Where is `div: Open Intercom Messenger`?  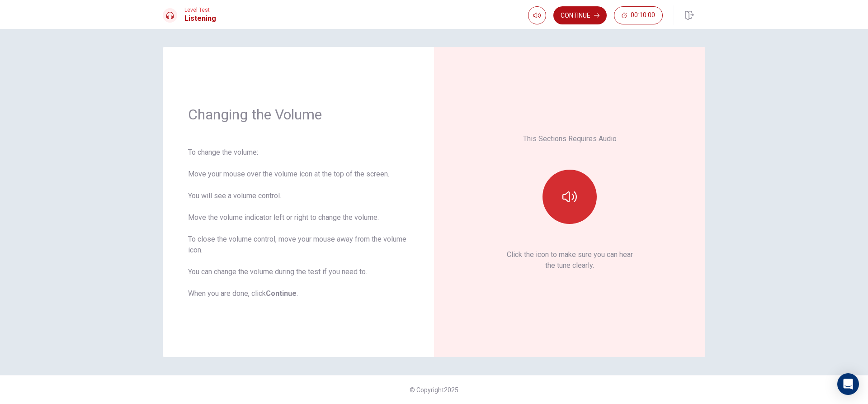
div: Open Intercom Messenger is located at coordinates (848, 384).